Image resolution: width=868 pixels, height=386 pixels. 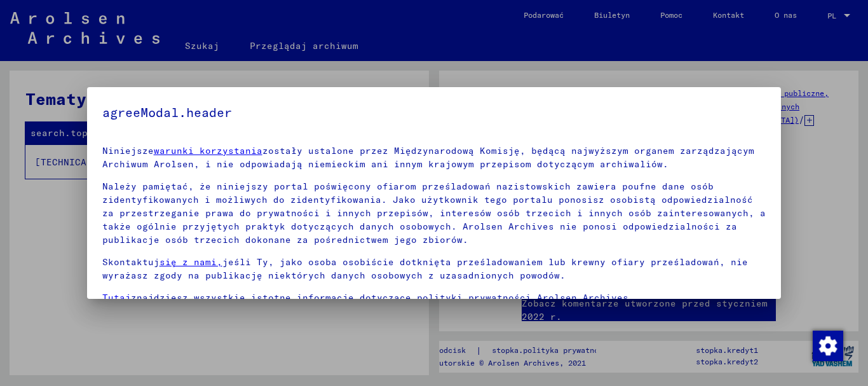 What do you see at coordinates (434, 213) in the screenshot?
I see `font: Należy pamiętać, że niniejszy portal poświęcony ofiarom prześladowań nazistowskich zawiera poufne...` at bounding box center [434, 213].